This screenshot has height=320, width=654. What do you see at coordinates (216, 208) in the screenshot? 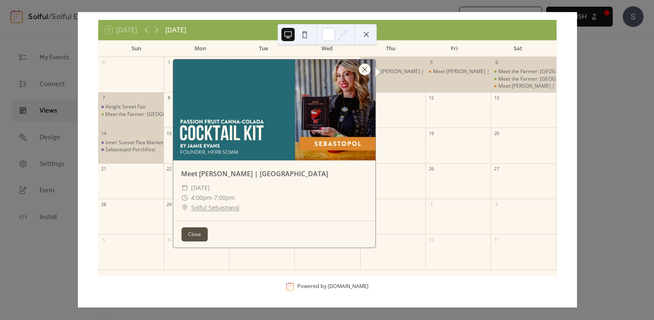
I see `a: Solful Sebastopol` at bounding box center [216, 208].